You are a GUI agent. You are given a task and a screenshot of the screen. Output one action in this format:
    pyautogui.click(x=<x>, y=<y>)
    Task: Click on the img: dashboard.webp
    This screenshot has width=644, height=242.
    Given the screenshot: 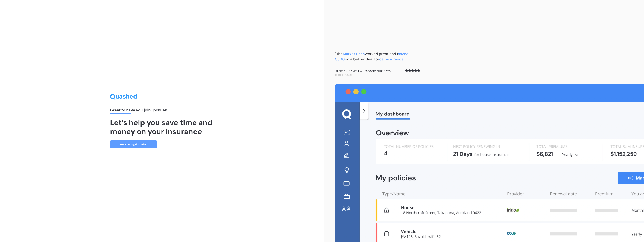 What is the action you would take?
    pyautogui.click(x=490, y=163)
    